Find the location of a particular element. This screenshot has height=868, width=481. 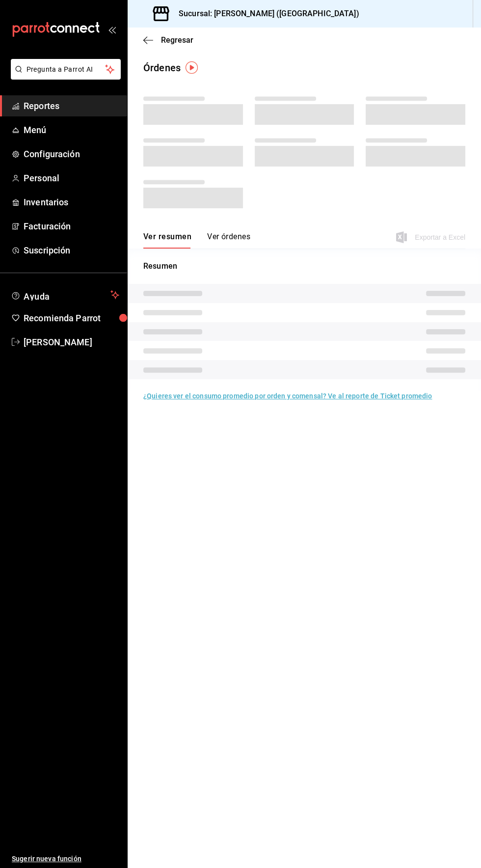

span: Recomienda Parrot is located at coordinates (71, 318).